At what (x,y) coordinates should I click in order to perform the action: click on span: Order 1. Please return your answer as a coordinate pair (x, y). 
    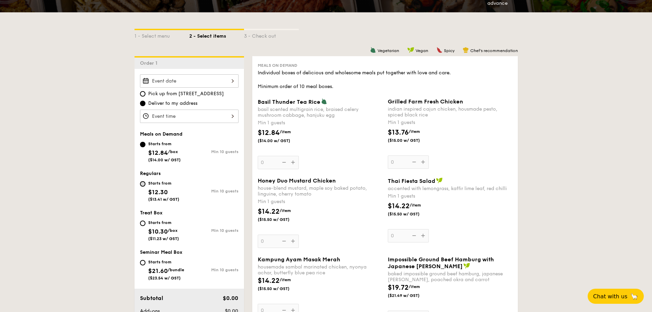
    Looking at the image, I should click on (150, 63).